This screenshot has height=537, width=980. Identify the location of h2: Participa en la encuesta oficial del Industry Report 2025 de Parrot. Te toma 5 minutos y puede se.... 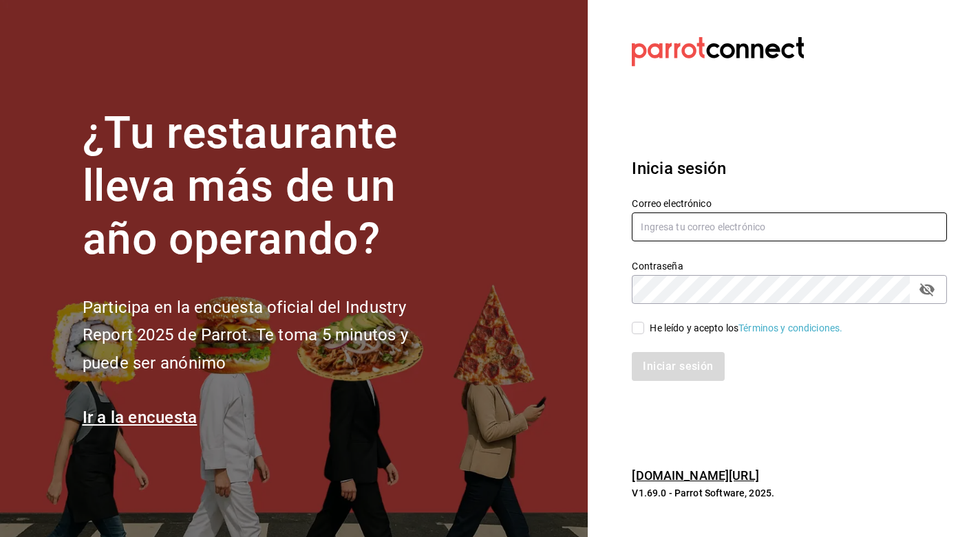
(268, 336).